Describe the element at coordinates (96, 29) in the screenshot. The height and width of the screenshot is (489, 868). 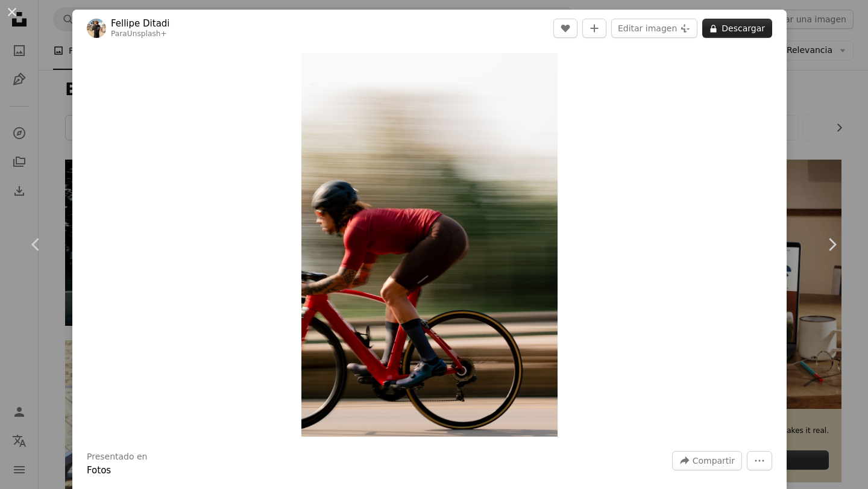
I see `img: Ve al perfil de Fellipe Ditadi` at that location.